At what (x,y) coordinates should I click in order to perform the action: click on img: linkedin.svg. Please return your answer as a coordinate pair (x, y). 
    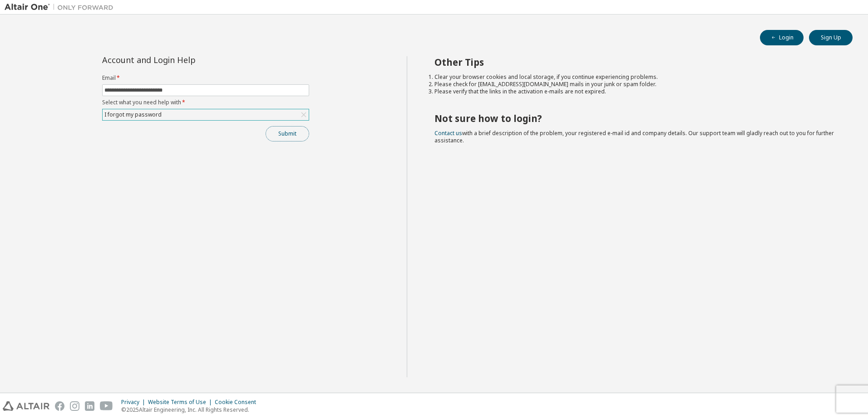
    Looking at the image, I should click on (90, 406).